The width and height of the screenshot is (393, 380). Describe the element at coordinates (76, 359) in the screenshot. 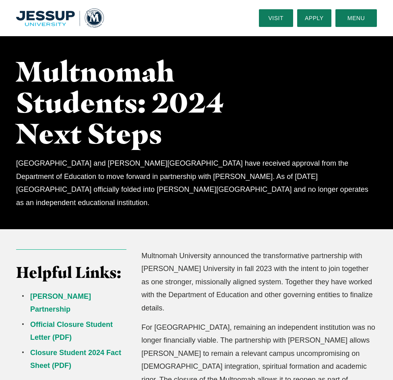

I see `a: Closure Student 2024 Fact Sheet (PDF)` at that location.